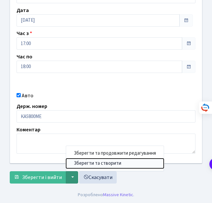 The image size is (212, 203). I want to click on label: Коментар, so click(29, 130).